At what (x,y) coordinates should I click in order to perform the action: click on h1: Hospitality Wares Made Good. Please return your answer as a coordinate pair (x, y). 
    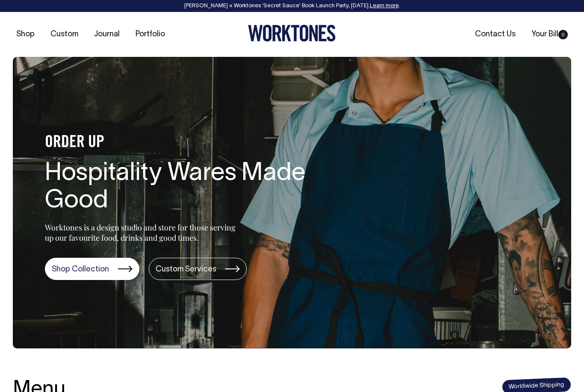
    Looking at the image, I should click on (182, 188).